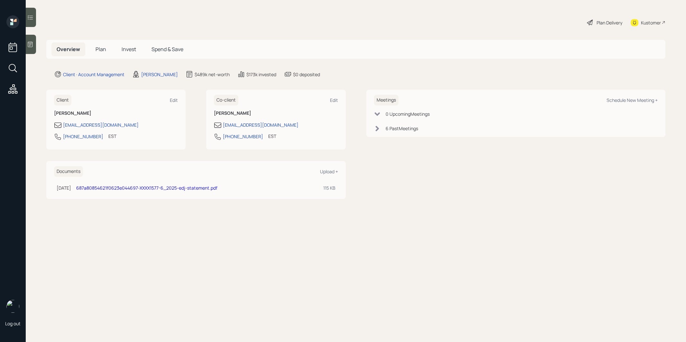  What do you see at coordinates (147, 188) in the screenshot?
I see `a: 687a80854621f0623e044697-XXXX1577-6_2025-edj-statement.pdf` at bounding box center [147, 188].